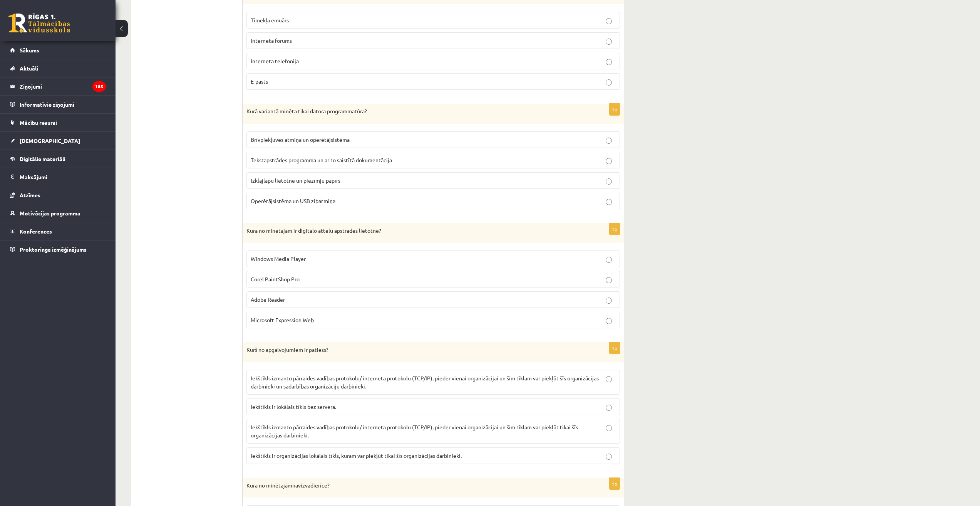 This screenshot has width=980, height=506. I want to click on span: Brīvpiekļuves atmiņa un operētājsistēma, so click(300, 140).